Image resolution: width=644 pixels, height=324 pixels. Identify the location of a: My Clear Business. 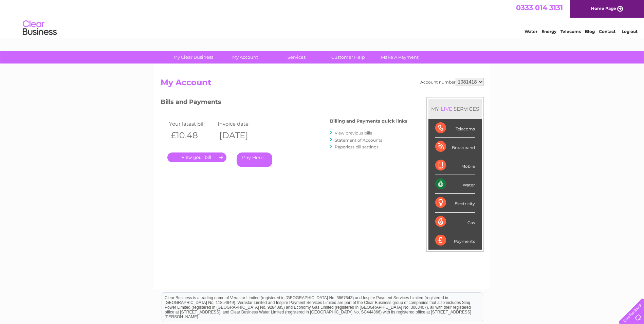
(193, 57).